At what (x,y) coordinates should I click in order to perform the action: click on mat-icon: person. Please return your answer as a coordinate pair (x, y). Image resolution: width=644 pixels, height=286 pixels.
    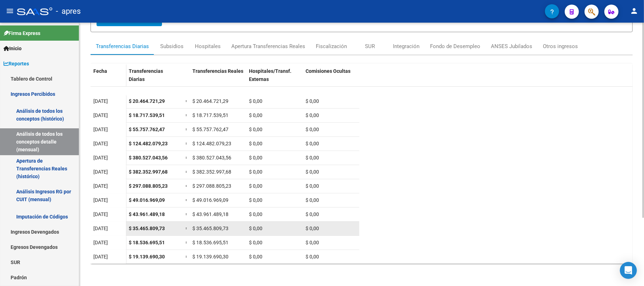
    Looking at the image, I should click on (633, 11).